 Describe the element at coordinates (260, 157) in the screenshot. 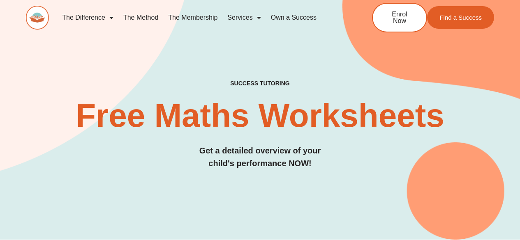

I see `h3: Get a detailed overview of your child's performance NOW!` at that location.